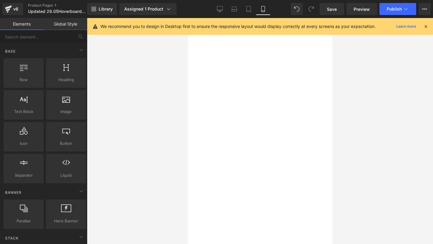 The height and width of the screenshot is (244, 433). Describe the element at coordinates (66, 175) in the screenshot. I see `span: Liquid` at that location.